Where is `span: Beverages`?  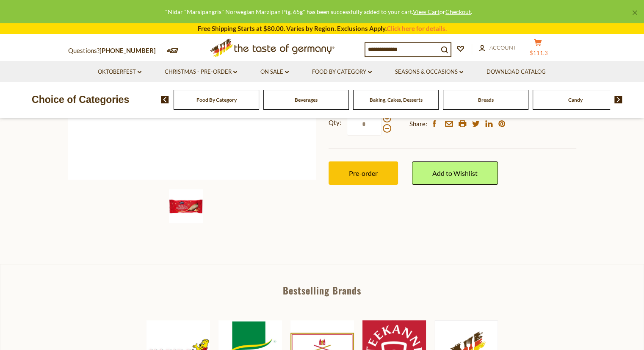 span: Beverages is located at coordinates (306, 100).